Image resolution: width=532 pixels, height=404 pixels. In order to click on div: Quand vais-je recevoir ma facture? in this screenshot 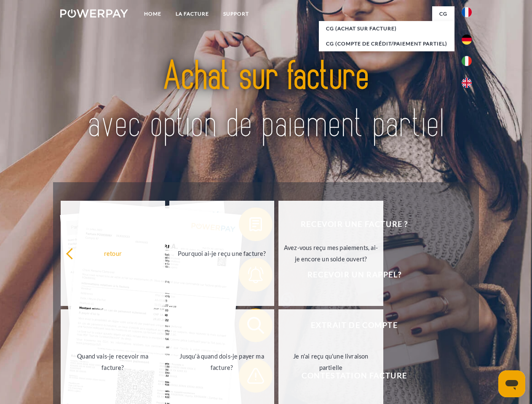, I will do `click(113, 362)`.